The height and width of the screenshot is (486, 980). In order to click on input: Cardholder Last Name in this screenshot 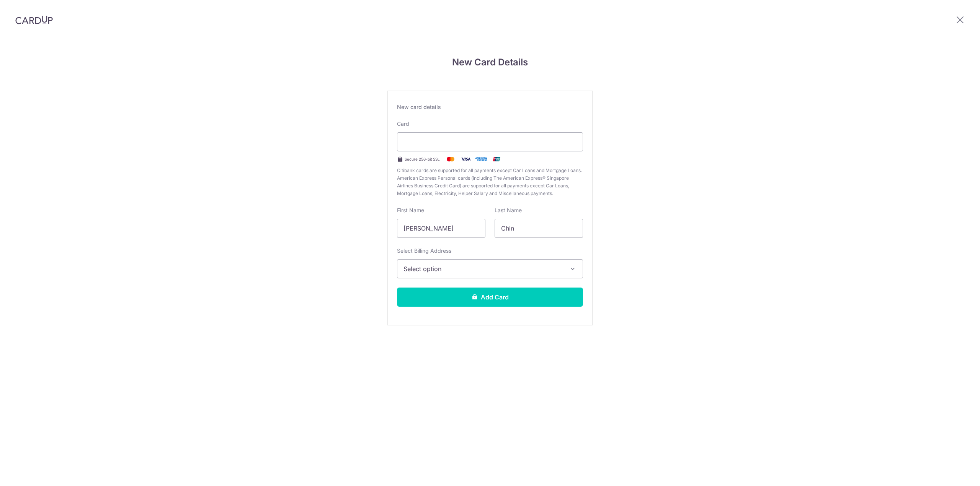, I will do `click(538, 229)`.